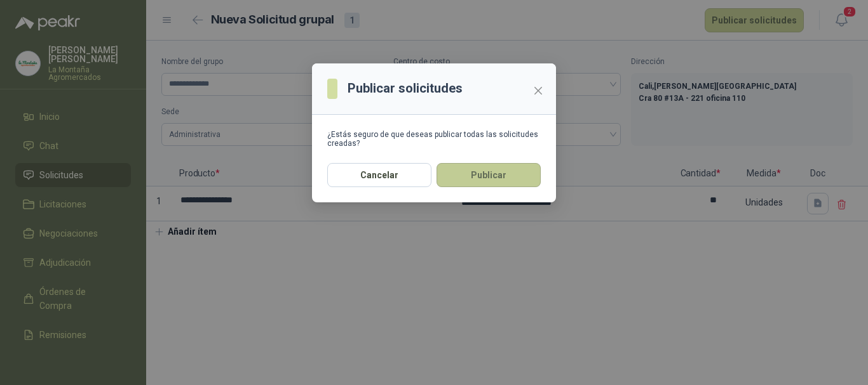  I want to click on h3: Publicar solicitudes, so click(405, 88).